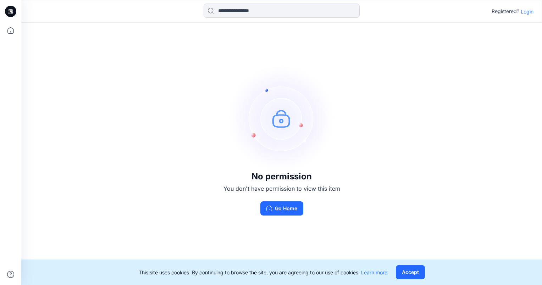 The image size is (542, 285). Describe the element at coordinates (505, 11) in the screenshot. I see `p: Registered?` at that location.